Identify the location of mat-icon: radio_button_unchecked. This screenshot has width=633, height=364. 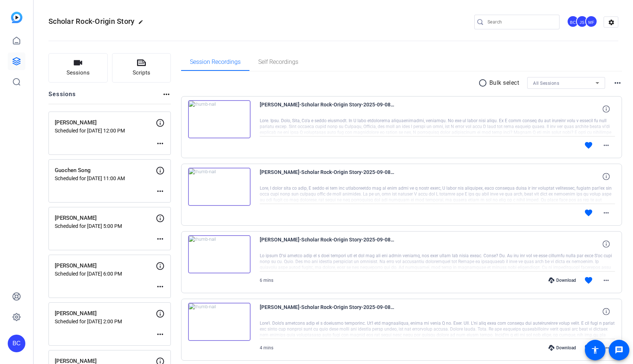
(484, 83).